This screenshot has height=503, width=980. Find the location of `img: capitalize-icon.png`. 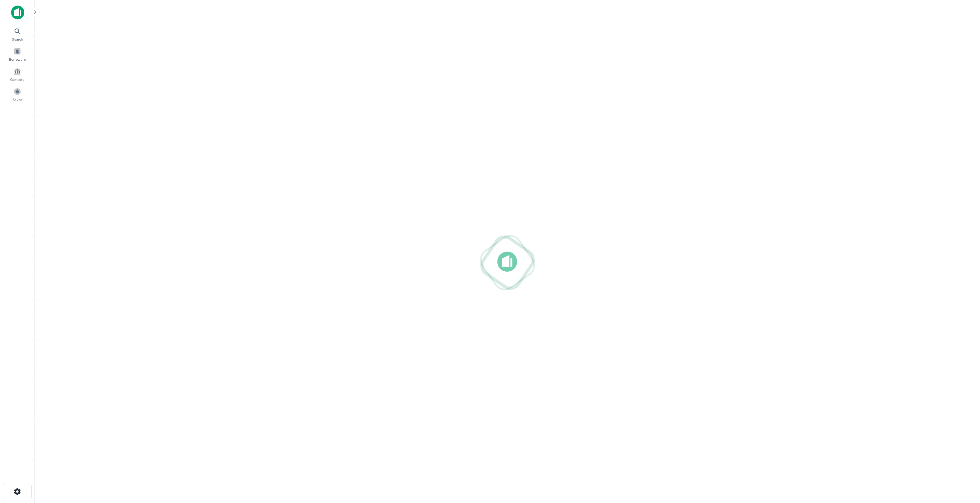

img: capitalize-icon.png is located at coordinates (17, 12).